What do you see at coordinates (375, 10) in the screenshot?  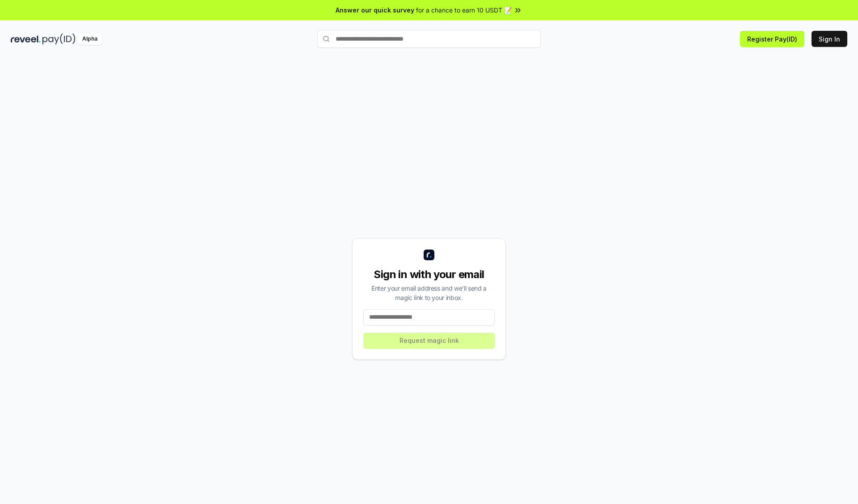 I see `span: Answer our quick survey` at bounding box center [375, 10].